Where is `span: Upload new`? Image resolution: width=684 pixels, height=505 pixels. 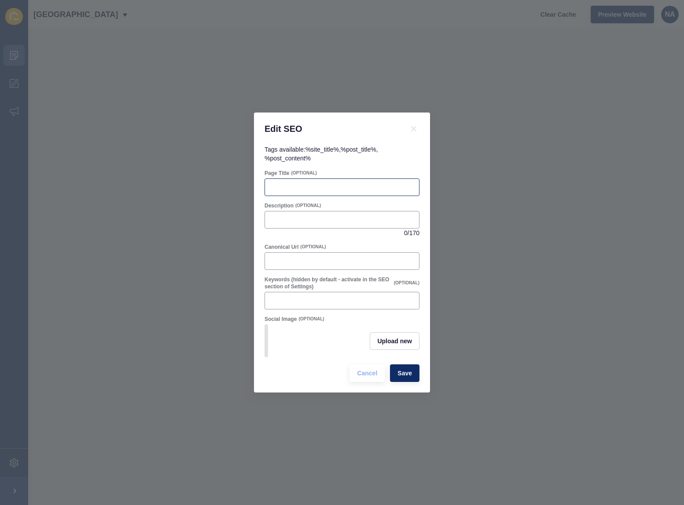
span: Upload new is located at coordinates (394, 341).